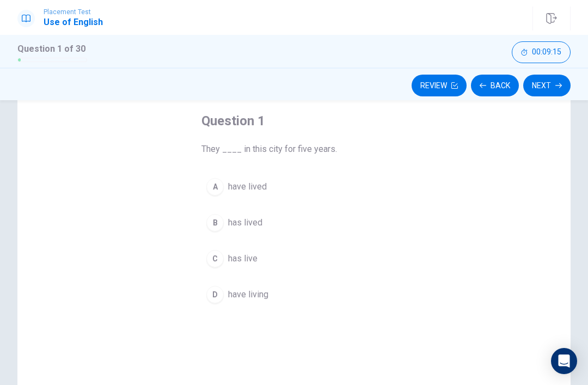  I want to click on button: Back, so click(495, 85).